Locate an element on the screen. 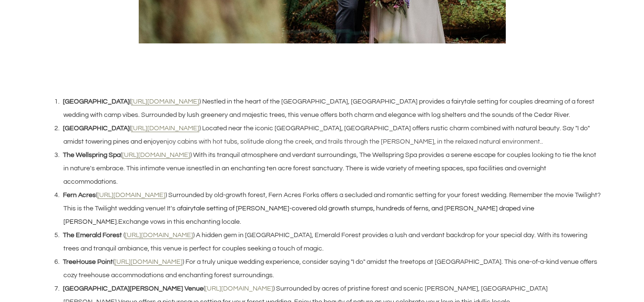 The height and width of the screenshot is (302, 644). span: nestled in an enchanting ten acre forest sanctuary. There is wide variety of meeting spaces, spa ... is located at coordinates (305, 175).